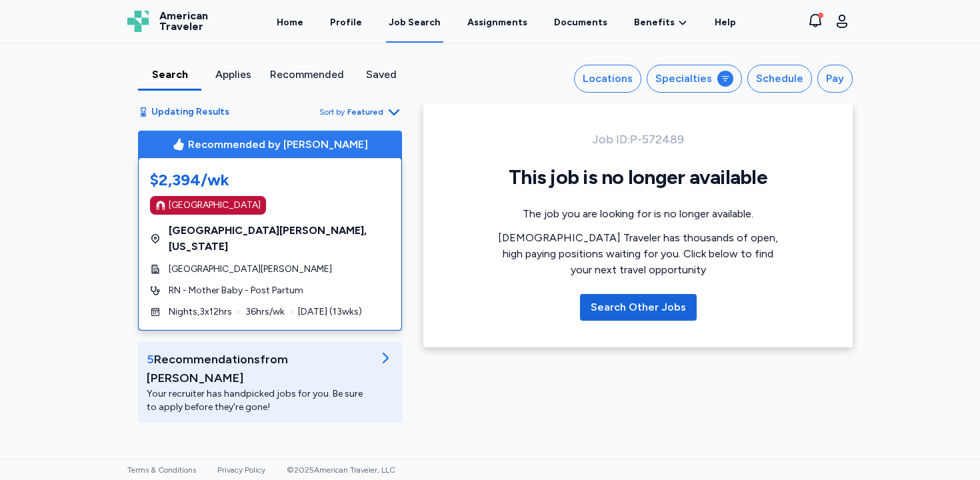 The image size is (980, 480). I want to click on span: Benefits, so click(654, 23).